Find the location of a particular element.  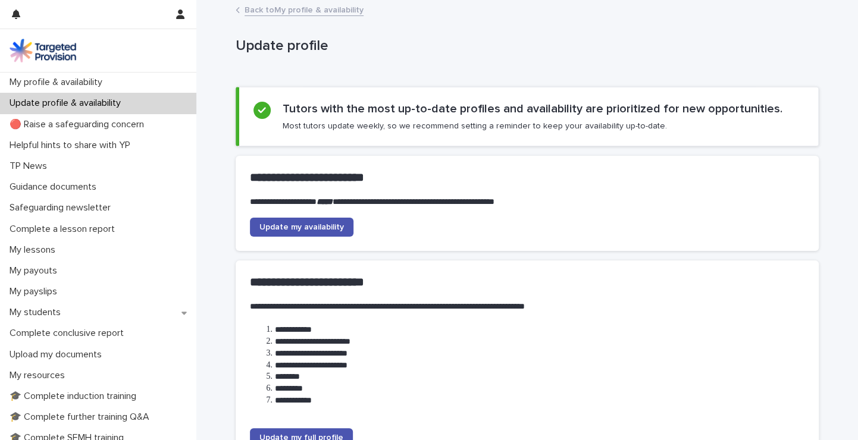

p: Guidance documents is located at coordinates (55, 187).